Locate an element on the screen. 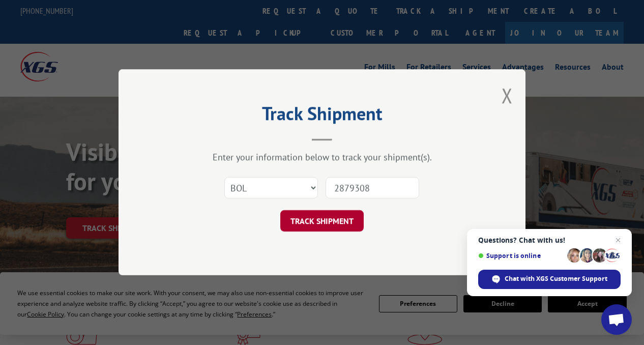 The image size is (644, 345). input: Number(s) is located at coordinates (373, 188).